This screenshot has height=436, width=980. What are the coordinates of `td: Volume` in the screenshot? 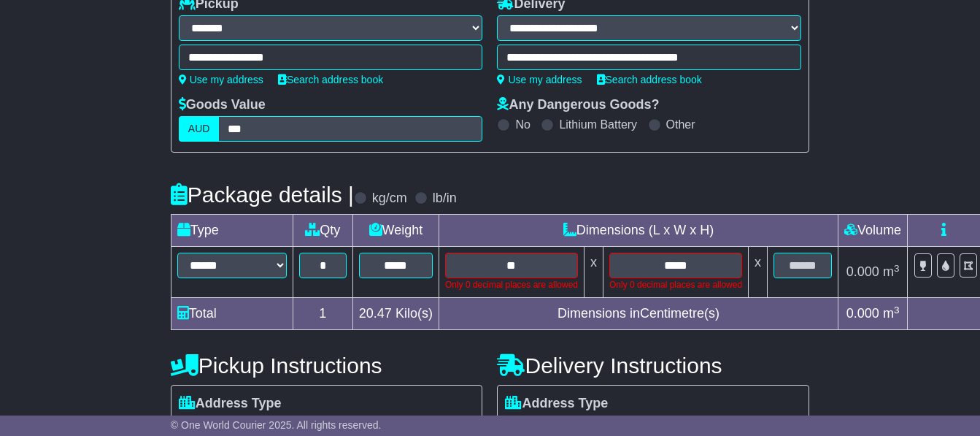 It's located at (873, 231).